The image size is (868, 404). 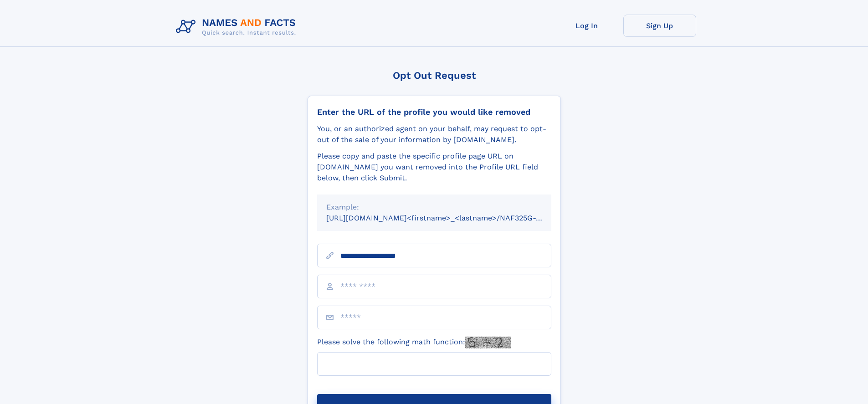 What do you see at coordinates (587, 25) in the screenshot?
I see `a: Log In` at bounding box center [587, 25].